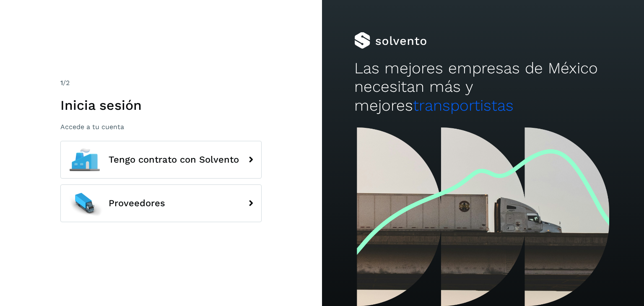 This screenshot has width=644, height=306. I want to click on h2: Las mejores empresas de México necesitan más y mejores, so click(483, 86).